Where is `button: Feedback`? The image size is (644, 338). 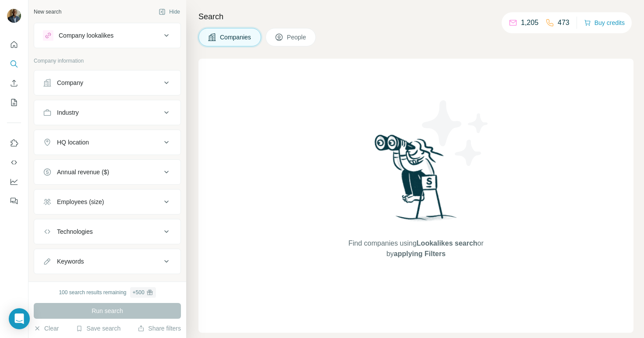 button: Feedback is located at coordinates (14, 201).